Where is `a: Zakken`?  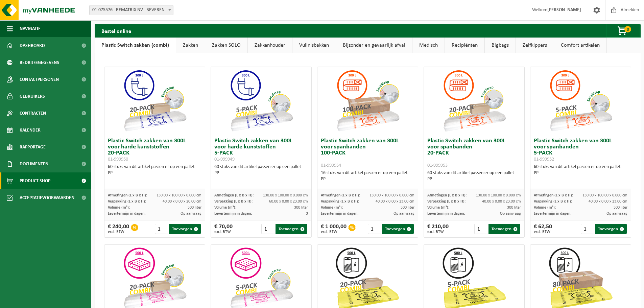 a: Zakken is located at coordinates (191, 46).